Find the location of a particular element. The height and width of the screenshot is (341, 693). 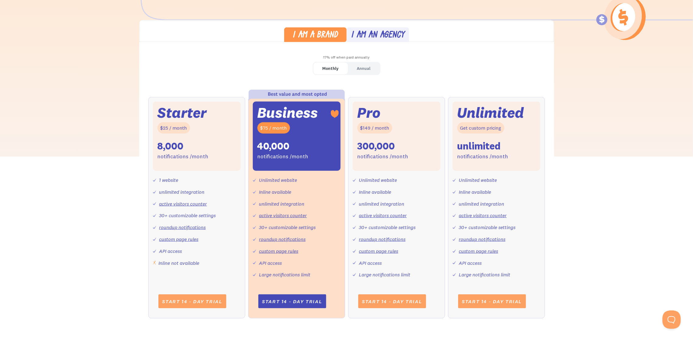

div: Monthly is located at coordinates (331, 68).